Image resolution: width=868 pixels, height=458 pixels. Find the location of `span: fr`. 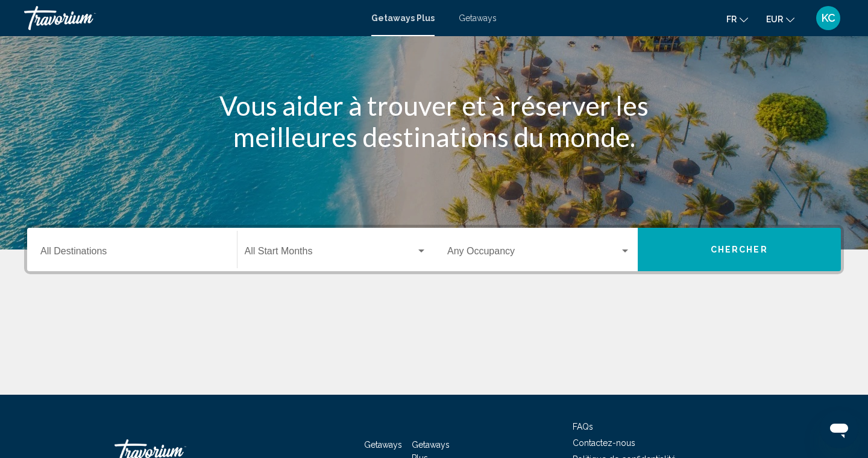

span: fr is located at coordinates (731, 19).